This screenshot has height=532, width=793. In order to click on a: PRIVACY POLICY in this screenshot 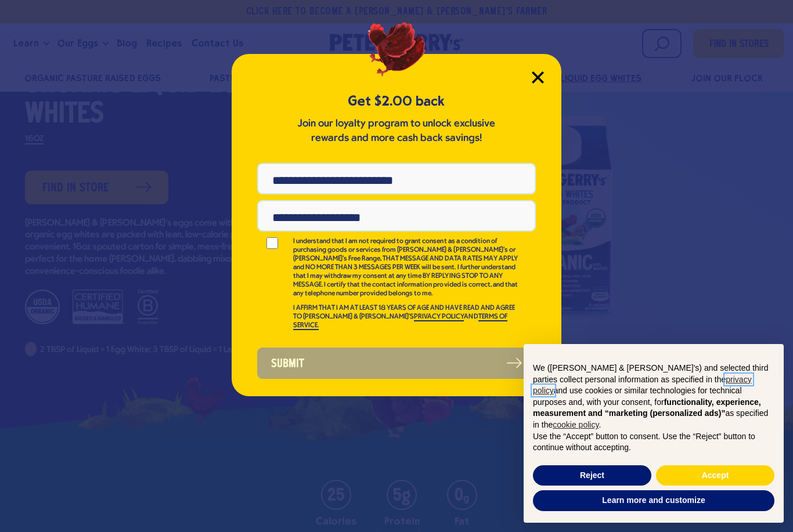, I will do `click(439, 317)`.